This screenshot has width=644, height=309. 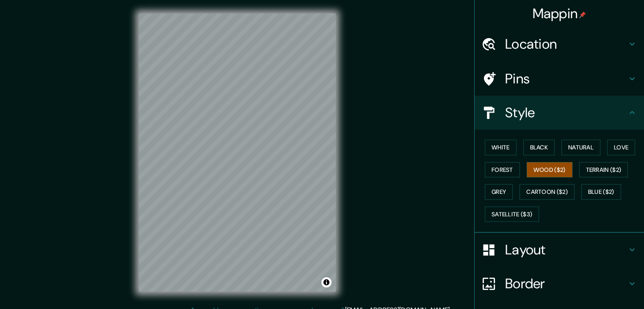 I want to click on button: Forest, so click(x=503, y=170).